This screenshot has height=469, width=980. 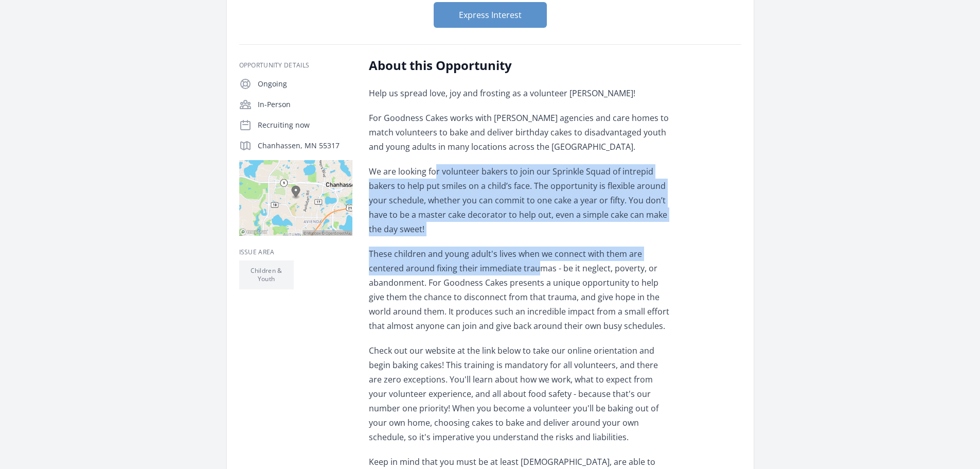 I want to click on p: Chanhassen, MN 55317, so click(x=305, y=146).